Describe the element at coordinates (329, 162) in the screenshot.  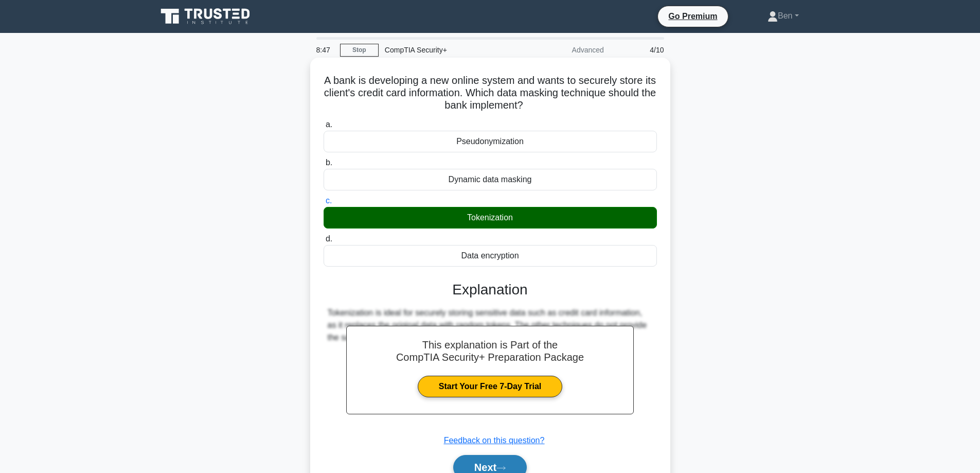
I see `span: b.` at that location.